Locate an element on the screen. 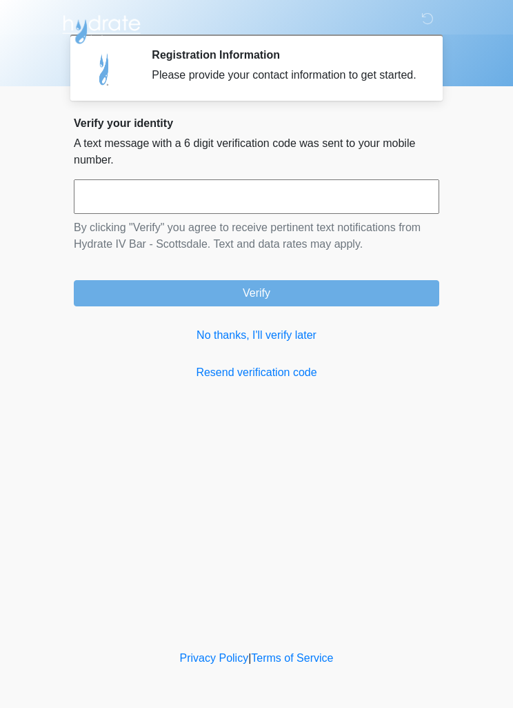 This screenshot has width=513, height=708. div: Please provide your contact information to get started. is located at coordinates (285, 75).